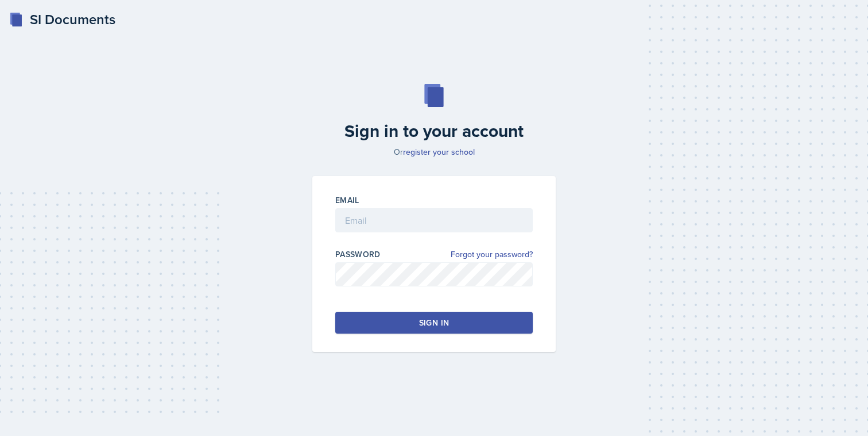  What do you see at coordinates (434, 131) in the screenshot?
I see `h2: Sign in to your account` at bounding box center [434, 131].